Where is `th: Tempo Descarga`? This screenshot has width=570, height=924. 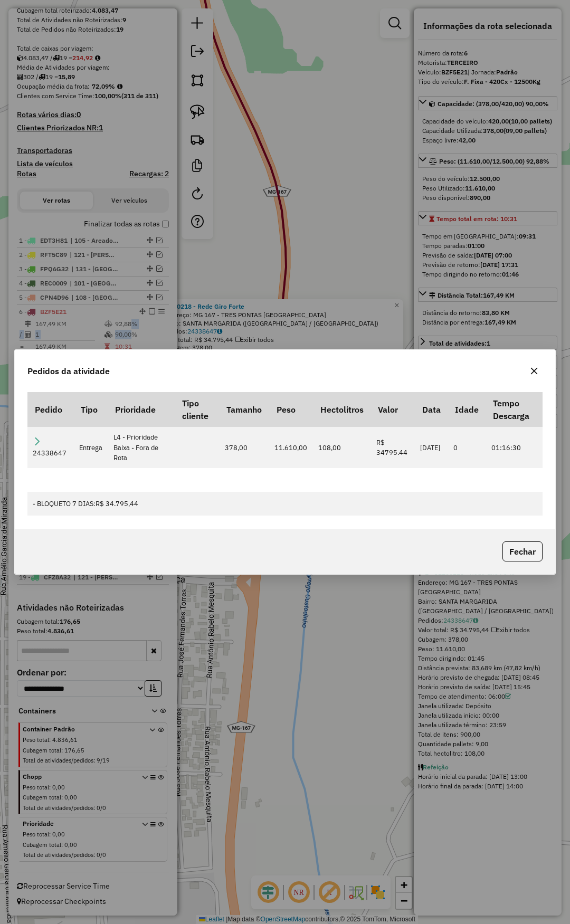
th: Tempo Descarga is located at coordinates (514, 410).